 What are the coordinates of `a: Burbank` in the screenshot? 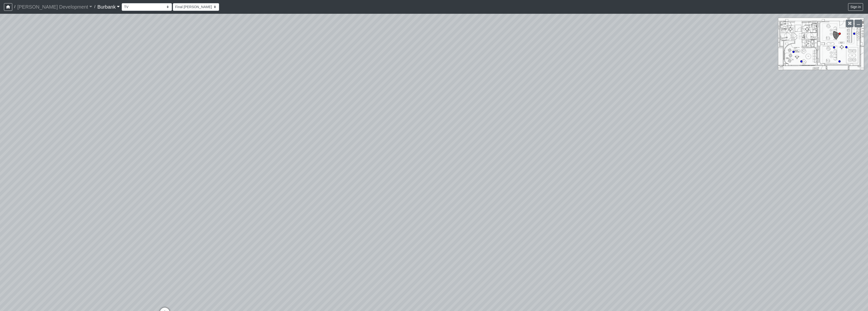 It's located at (108, 7).